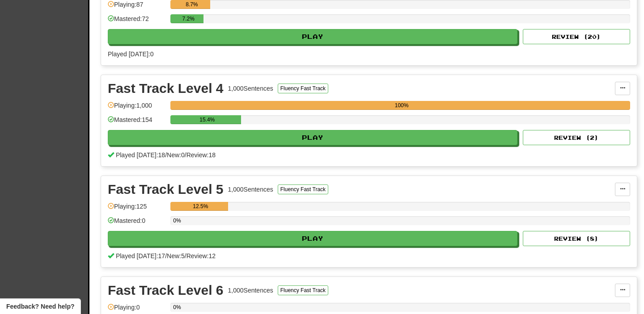 This screenshot has width=644, height=314. What do you see at coordinates (577, 37) in the screenshot?
I see `button: Review (20)` at bounding box center [577, 37].